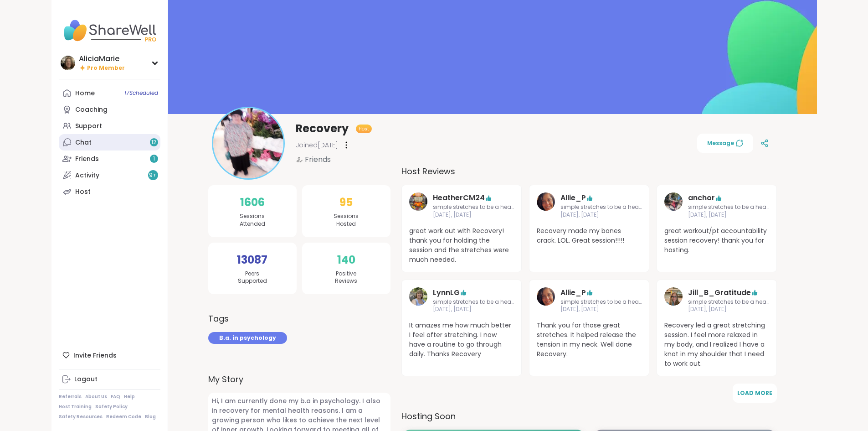 The height and width of the screenshot is (431, 868). I want to click on a: Friends1, so click(109, 158).